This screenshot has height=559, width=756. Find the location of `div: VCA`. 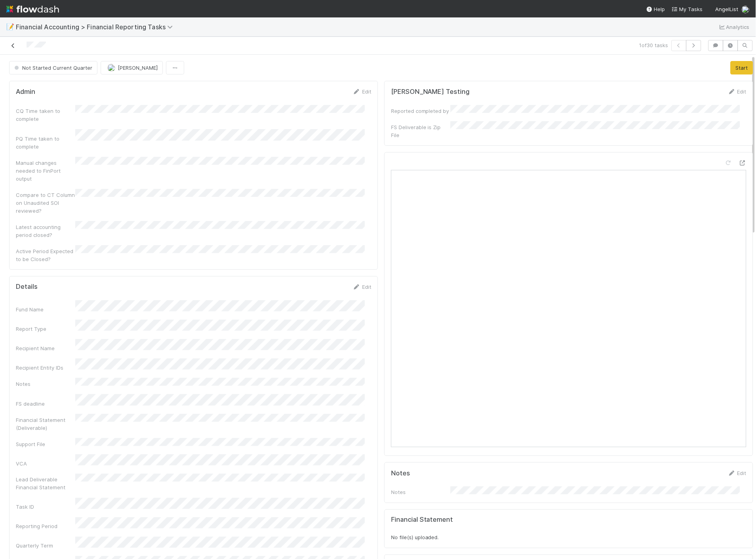

div: VCA is located at coordinates (46, 463).